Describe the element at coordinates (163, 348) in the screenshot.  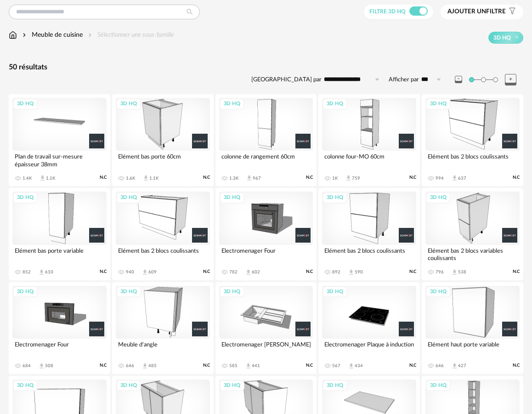
I see `div: Meuble d'angle` at that location.